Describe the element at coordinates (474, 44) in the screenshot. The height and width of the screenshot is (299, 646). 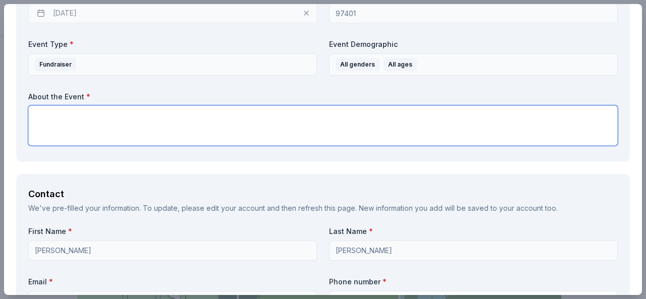
I see `label: Event Demographic` at that location.